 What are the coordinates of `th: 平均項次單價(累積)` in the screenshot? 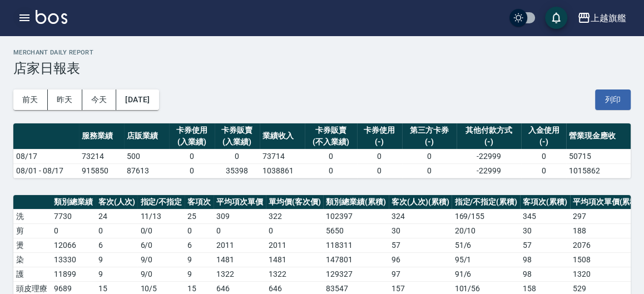 It's located at (607, 203).